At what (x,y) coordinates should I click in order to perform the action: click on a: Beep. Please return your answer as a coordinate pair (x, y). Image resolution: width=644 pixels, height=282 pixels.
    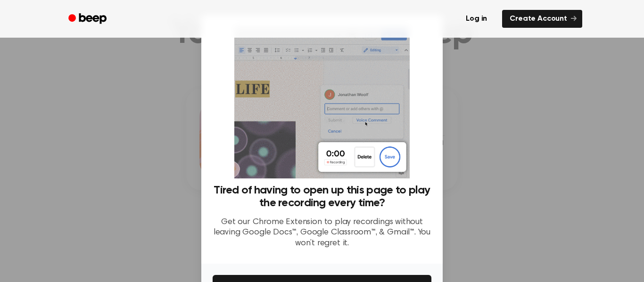
    Looking at the image, I should click on (88, 19).